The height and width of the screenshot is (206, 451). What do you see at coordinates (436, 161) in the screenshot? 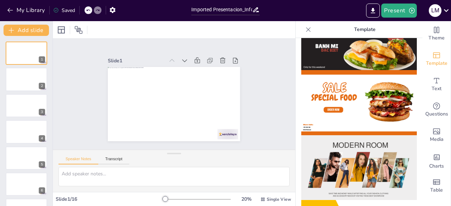
I see `div: Add charts and graphs` at bounding box center [436, 161].